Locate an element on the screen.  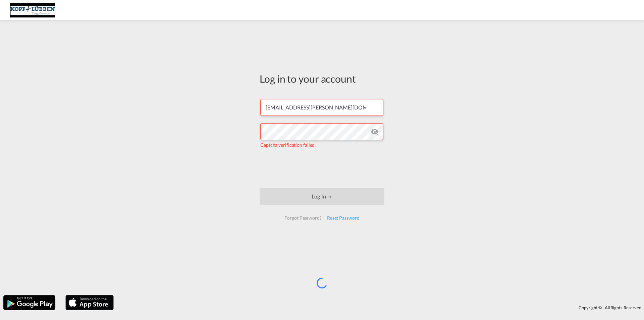
div: Log in to your account is located at coordinates (322, 79).